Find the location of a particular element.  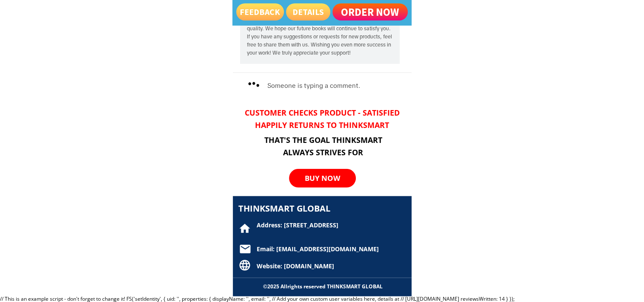

p: Order now is located at coordinates (370, 12).